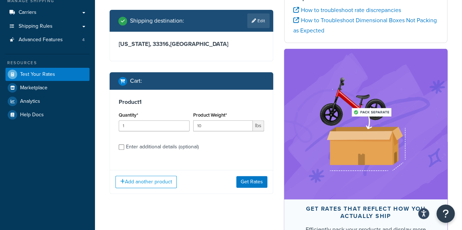  What do you see at coordinates (47, 75) in the screenshot?
I see `a: Test Your Rates` at bounding box center [47, 75].